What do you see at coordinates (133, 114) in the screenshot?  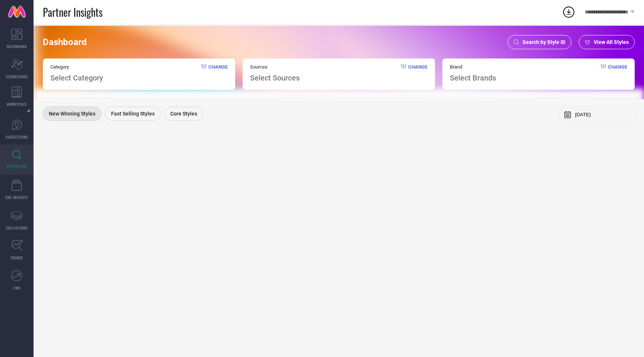 I see `span: Fast Selling Styles` at bounding box center [133, 114].